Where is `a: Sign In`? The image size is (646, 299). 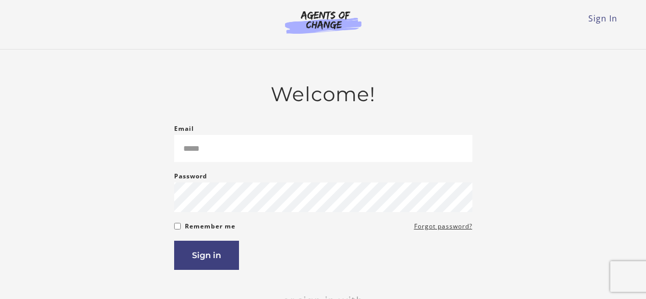 a: Sign In is located at coordinates (602, 18).